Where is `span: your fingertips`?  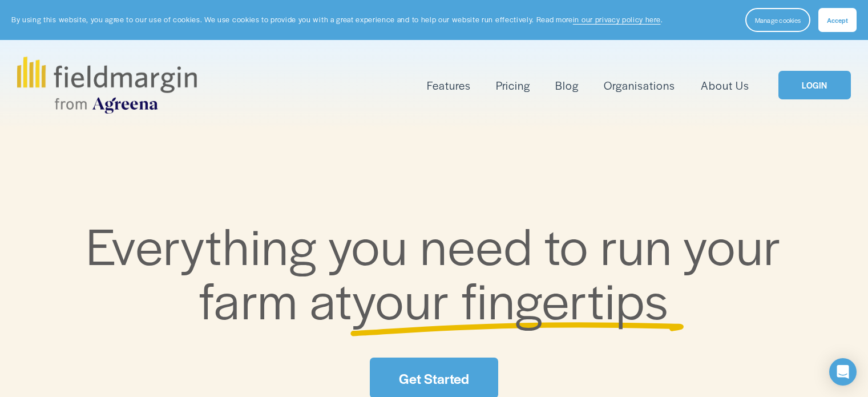
span: your fingertips is located at coordinates (511, 298).